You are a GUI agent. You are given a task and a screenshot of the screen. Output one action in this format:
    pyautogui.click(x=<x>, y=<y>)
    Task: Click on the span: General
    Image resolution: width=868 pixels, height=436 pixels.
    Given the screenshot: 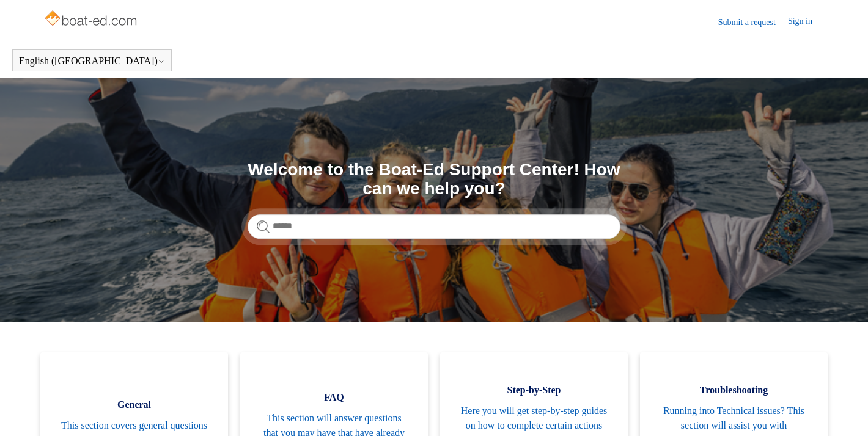 What is the action you would take?
    pyautogui.click(x=134, y=405)
    